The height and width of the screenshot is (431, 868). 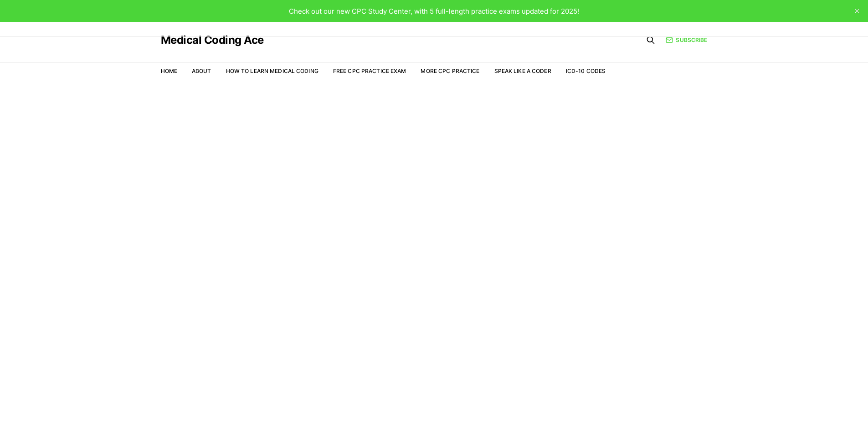 What do you see at coordinates (212, 40) in the screenshot?
I see `a: Medical Coding Ace` at bounding box center [212, 40].